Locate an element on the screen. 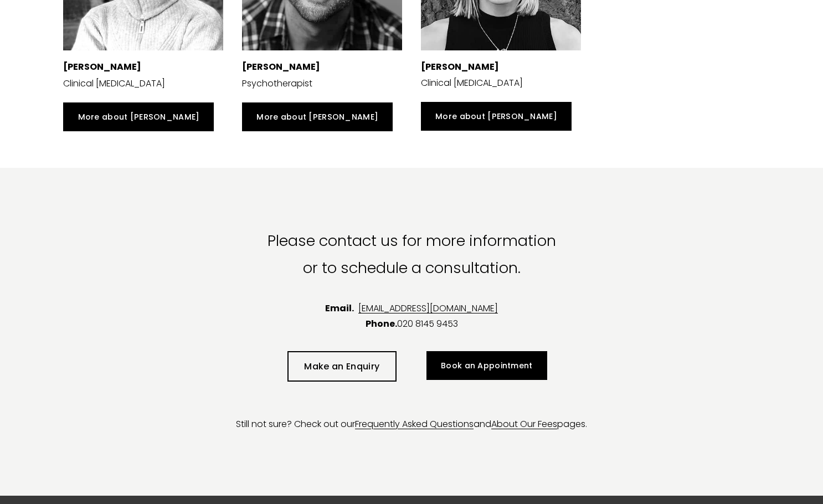  a: Make an Enquiry is located at coordinates (342, 366).